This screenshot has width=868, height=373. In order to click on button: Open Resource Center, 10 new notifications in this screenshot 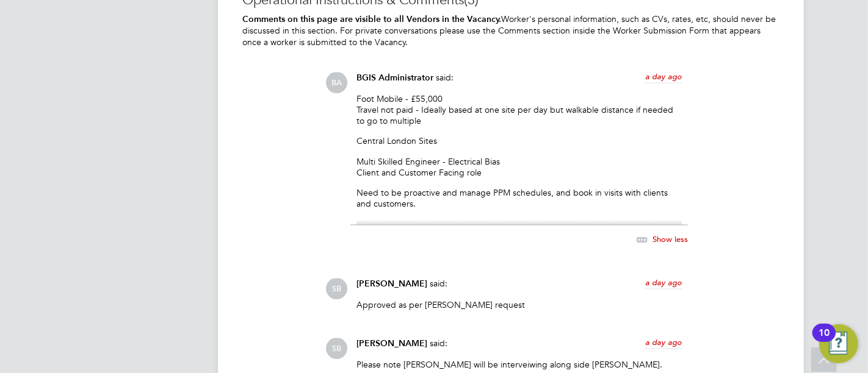, I will do `click(839, 344)`.